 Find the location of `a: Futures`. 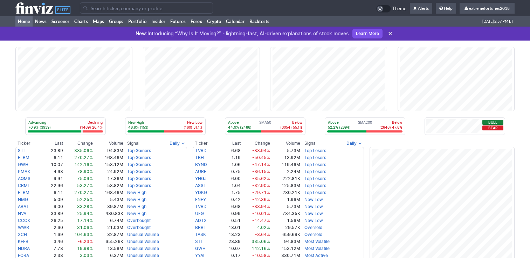

a: Futures is located at coordinates (178, 21).